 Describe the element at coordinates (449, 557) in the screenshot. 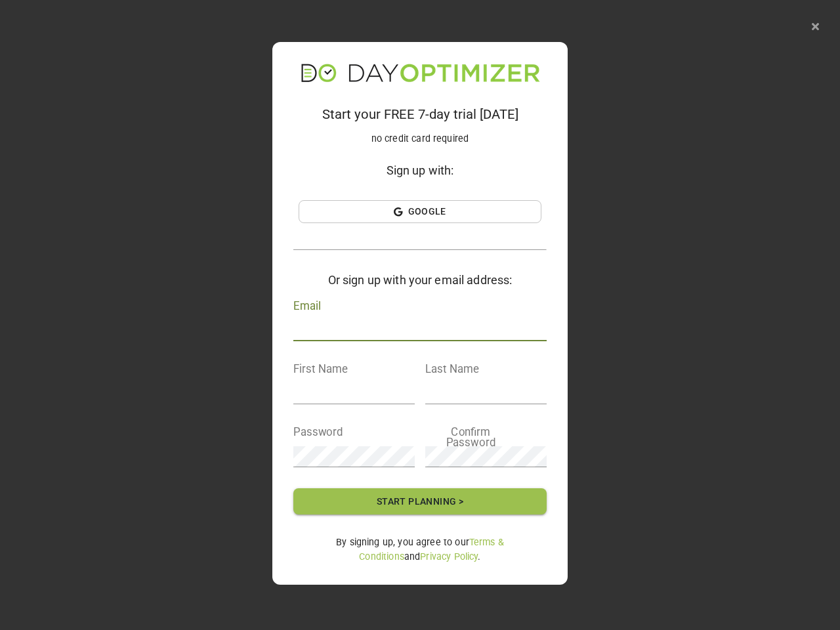

I see `a: Privacy Policy` at that location.